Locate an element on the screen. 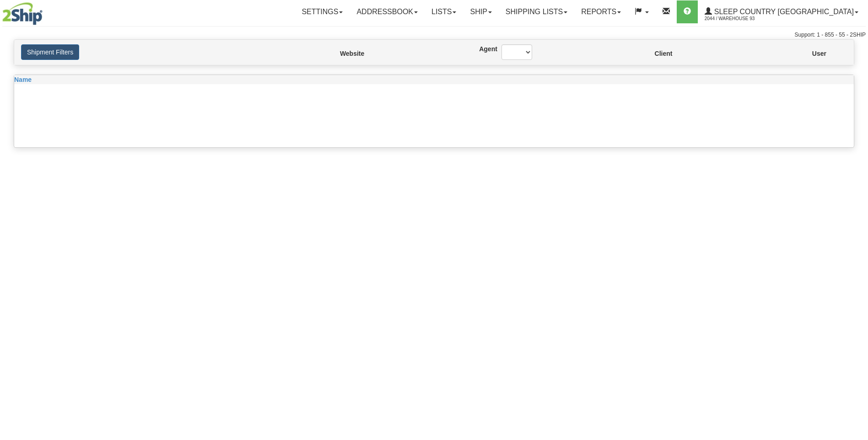 The width and height of the screenshot is (868, 440). label: Website is located at coordinates (342, 53).